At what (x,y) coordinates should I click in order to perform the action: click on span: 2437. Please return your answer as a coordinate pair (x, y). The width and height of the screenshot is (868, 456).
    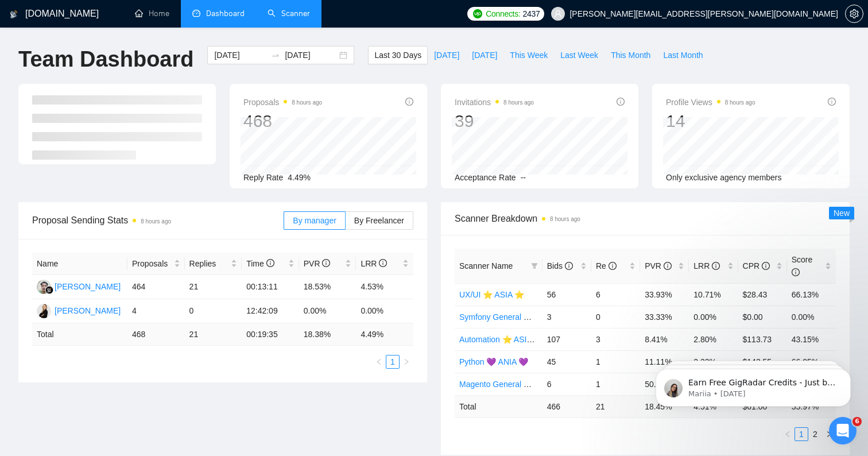
    Looking at the image, I should click on (531, 14).